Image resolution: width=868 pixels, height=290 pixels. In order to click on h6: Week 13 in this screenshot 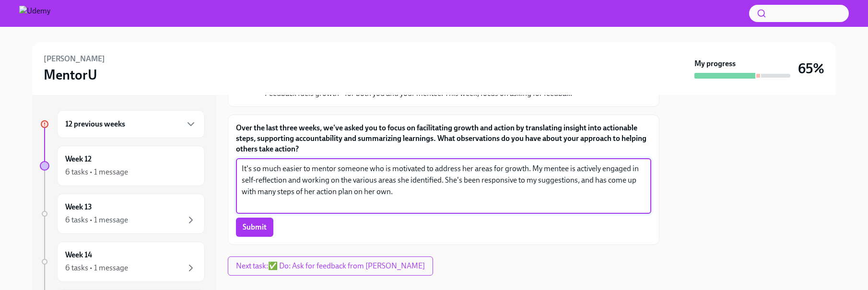, I will do `click(79, 207)`.